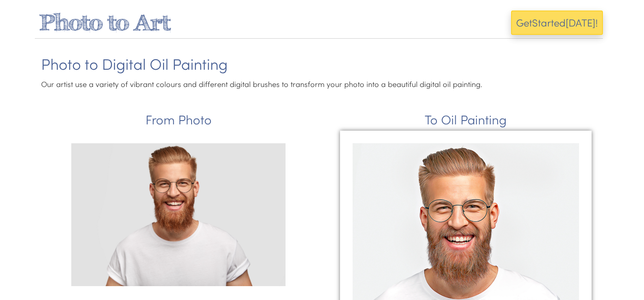  I want to click on span: ed, so click(560, 22).